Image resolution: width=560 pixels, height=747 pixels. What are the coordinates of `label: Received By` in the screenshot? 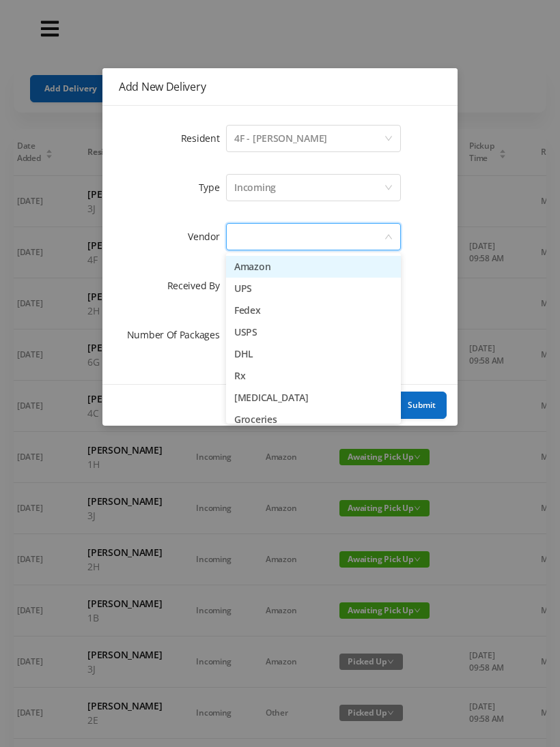 It's located at (197, 285).